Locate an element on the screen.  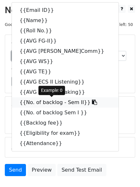
a: {{Name}} is located at coordinates (65, 21).